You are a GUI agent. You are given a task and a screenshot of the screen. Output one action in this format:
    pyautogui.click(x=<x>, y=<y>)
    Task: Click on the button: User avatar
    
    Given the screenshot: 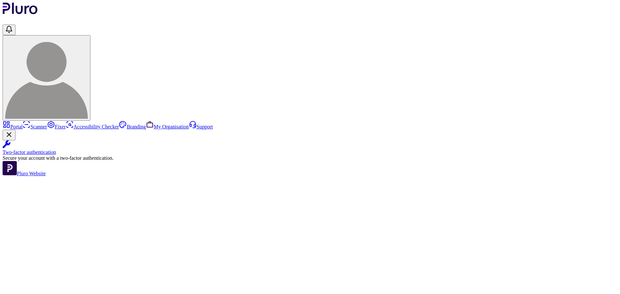 What is the action you would take?
    pyautogui.click(x=47, y=78)
    